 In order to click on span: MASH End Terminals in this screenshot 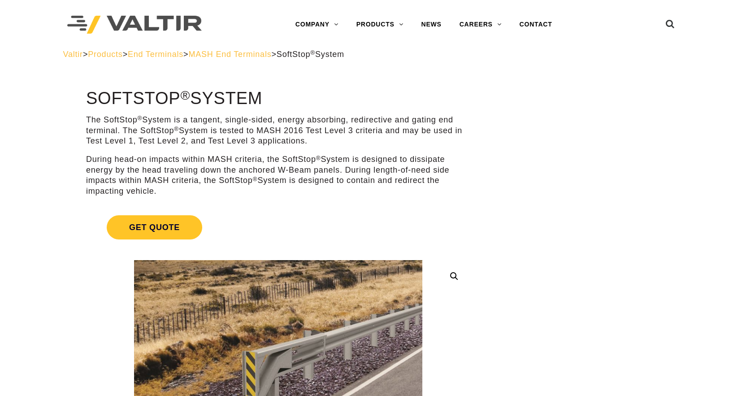, I will do `click(230, 54)`.